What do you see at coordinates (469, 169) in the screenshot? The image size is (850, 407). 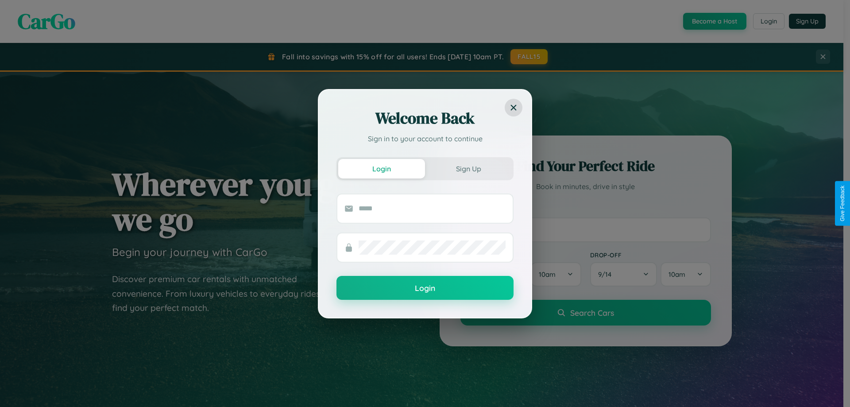 I see `button: Sign Up` at bounding box center [469, 169].